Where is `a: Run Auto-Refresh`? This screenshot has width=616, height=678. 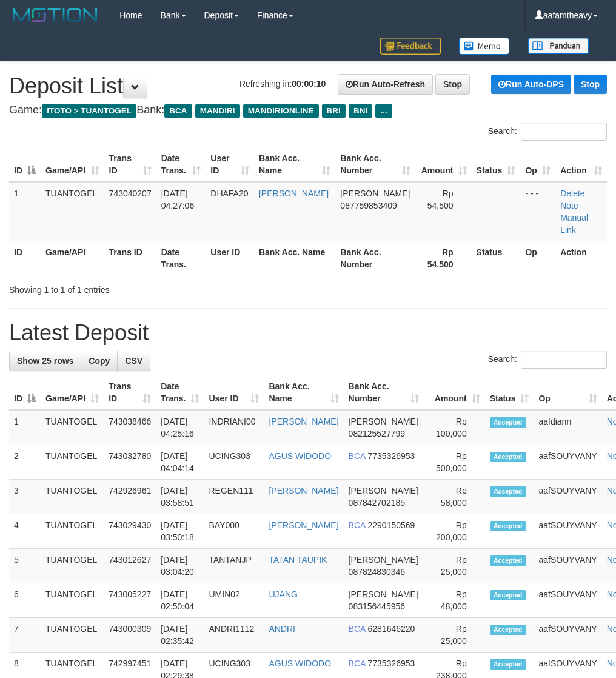 a: Run Auto-Refresh is located at coordinates (385, 85).